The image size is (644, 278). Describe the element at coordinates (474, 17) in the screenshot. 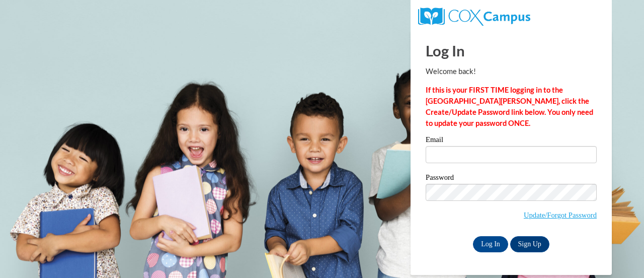

I see `img: COX Campus` at that location.